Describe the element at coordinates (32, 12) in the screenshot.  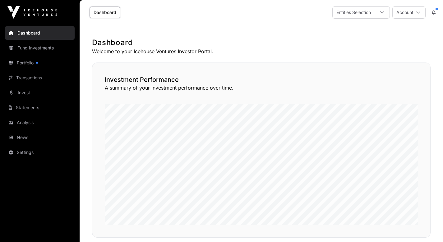
I see `img: Icehouse Ventures Logo` at that location.